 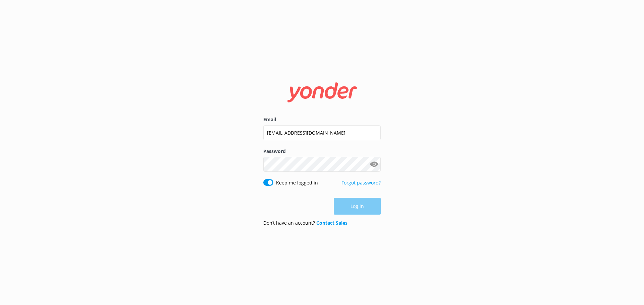 I want to click on label: Email, so click(x=322, y=119).